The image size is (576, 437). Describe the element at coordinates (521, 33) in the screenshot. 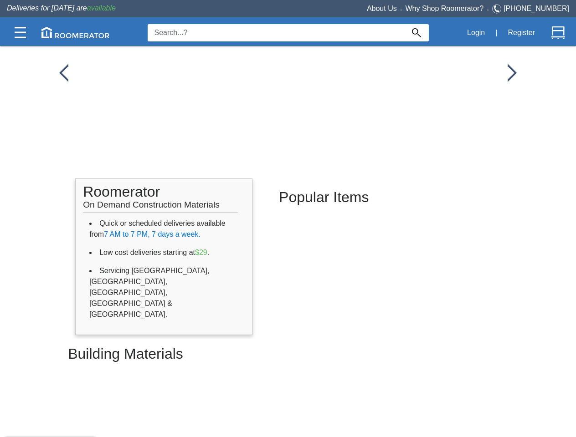

I see `button: Register` at that location.